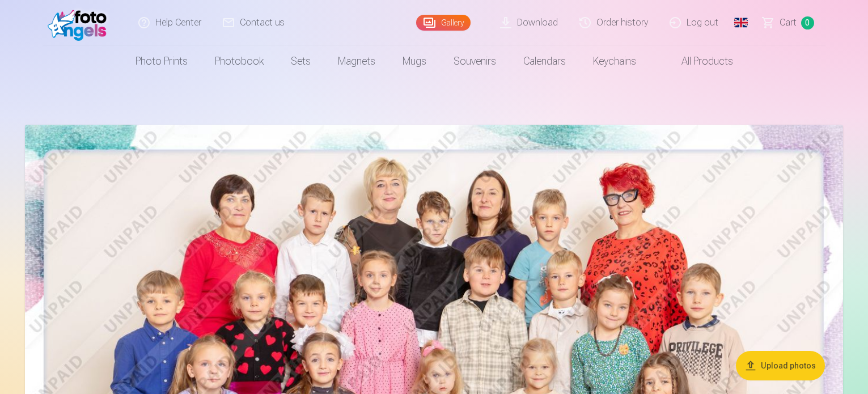 Image resolution: width=868 pixels, height=394 pixels. What do you see at coordinates (443, 22) in the screenshot?
I see `a: Gallery` at bounding box center [443, 22].